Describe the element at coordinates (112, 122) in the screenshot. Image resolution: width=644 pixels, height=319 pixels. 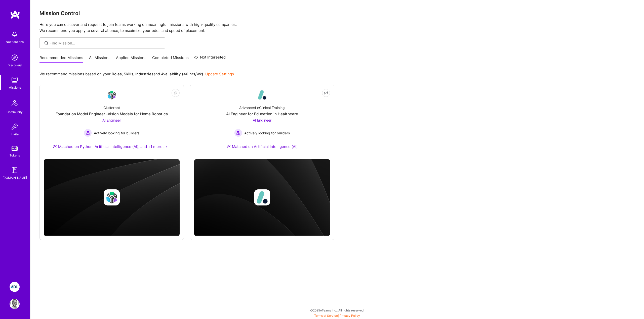
I see `a: Company LogoClutterbotFoundation Model Engineer -Vision Models for Home RoboticsAI Engineer Activ...` at that location.